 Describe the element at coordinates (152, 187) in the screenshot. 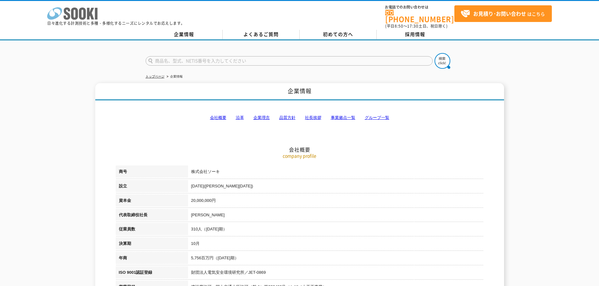

I see `th: 設立` at that location.